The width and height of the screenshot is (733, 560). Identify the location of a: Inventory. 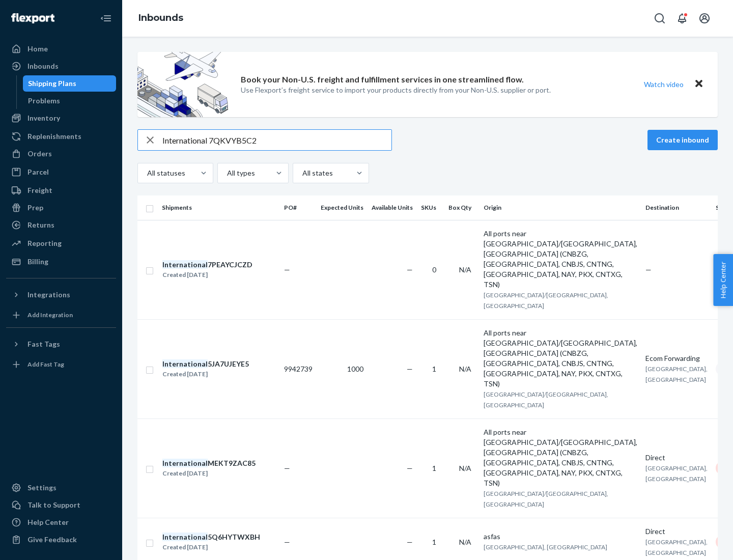
(61, 118).